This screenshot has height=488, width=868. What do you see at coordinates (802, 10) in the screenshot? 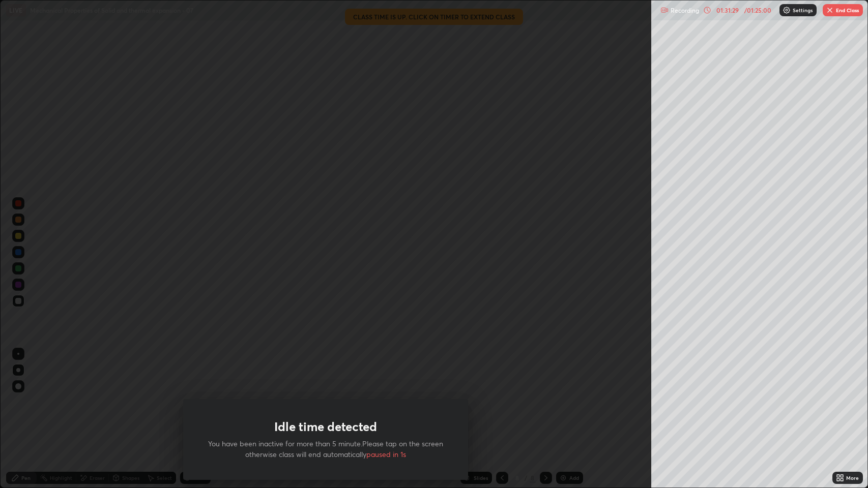
I see `p: Settings` at bounding box center [802, 10].